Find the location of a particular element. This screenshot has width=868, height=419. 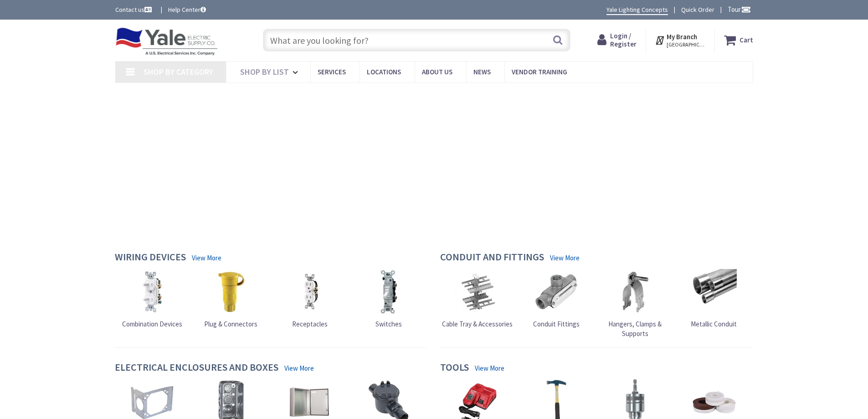

a: Cart is located at coordinates (739, 40).